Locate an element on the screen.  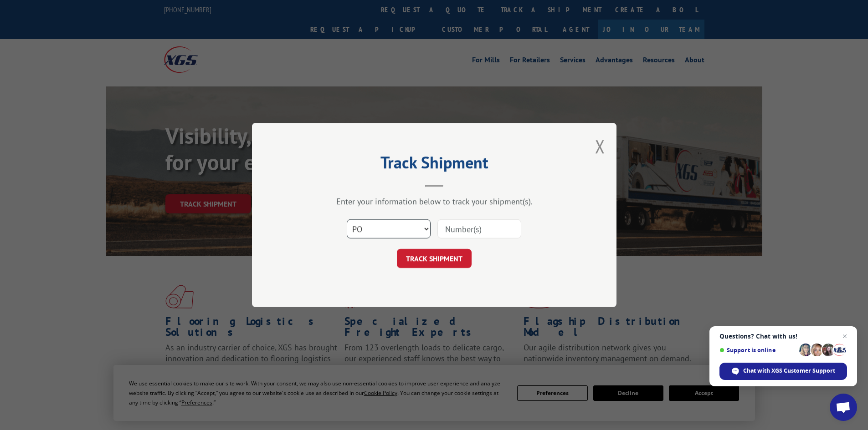
span: Close chat is located at coordinates (845, 336).